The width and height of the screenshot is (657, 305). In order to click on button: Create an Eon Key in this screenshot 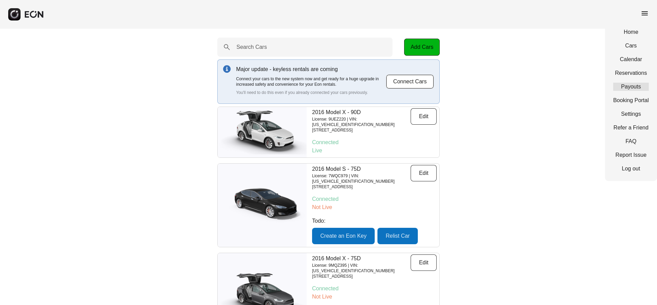, I will do `click(343, 236)`.